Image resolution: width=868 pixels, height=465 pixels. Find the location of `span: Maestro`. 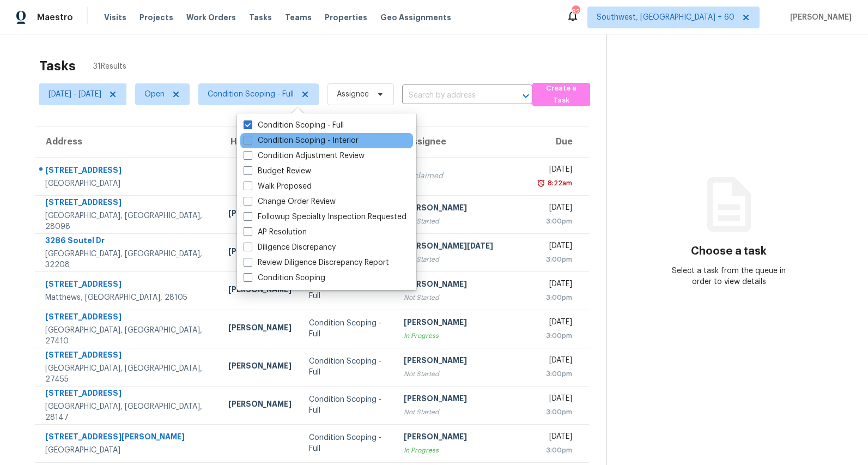

span: Maestro is located at coordinates (55, 17).